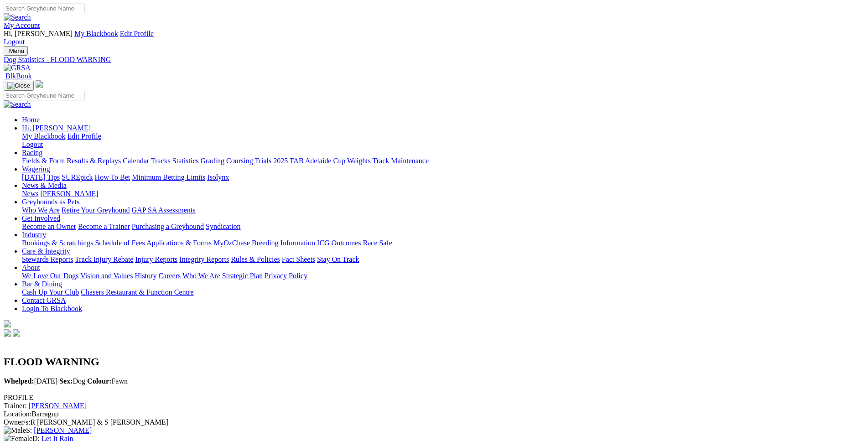 The width and height of the screenshot is (868, 441). I want to click on div: Racing, so click(443, 161).